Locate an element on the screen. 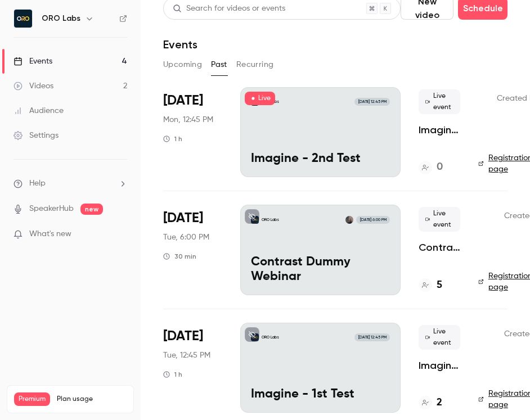 The height and width of the screenshot is (420, 530). img: Kelli Stanley is located at coordinates (349, 220).